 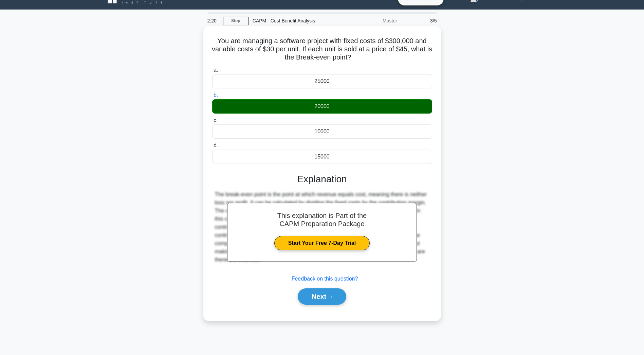 I want to click on div: Master, so click(x=371, y=21).